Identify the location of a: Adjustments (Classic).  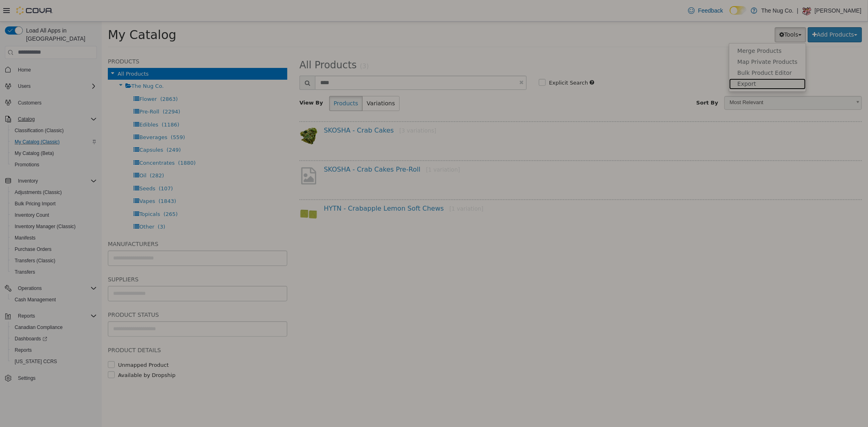
(38, 193).